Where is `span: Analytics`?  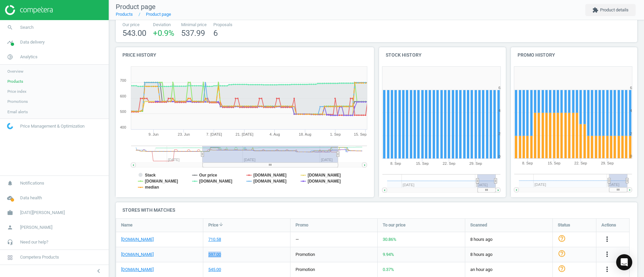 span: Analytics is located at coordinates (29, 57).